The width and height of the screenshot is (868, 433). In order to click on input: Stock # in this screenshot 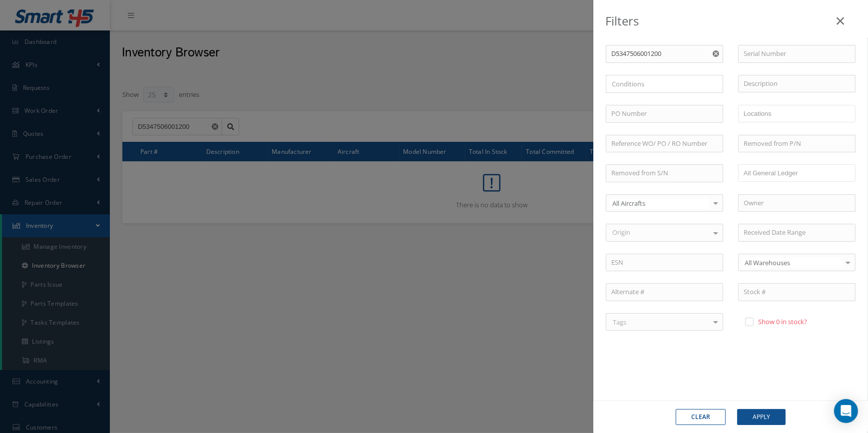, I will do `click(796, 292)`.